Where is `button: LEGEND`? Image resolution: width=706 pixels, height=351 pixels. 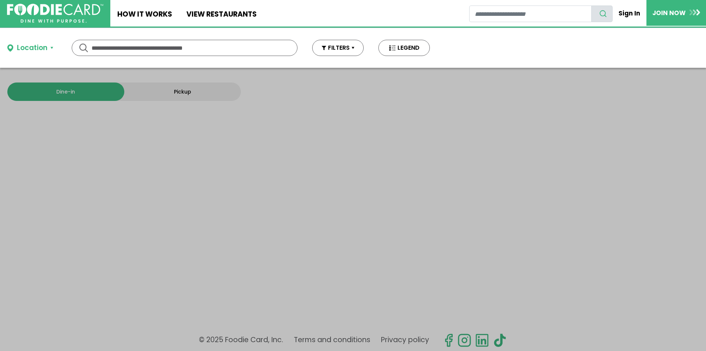 button: LEGEND is located at coordinates (404, 48).